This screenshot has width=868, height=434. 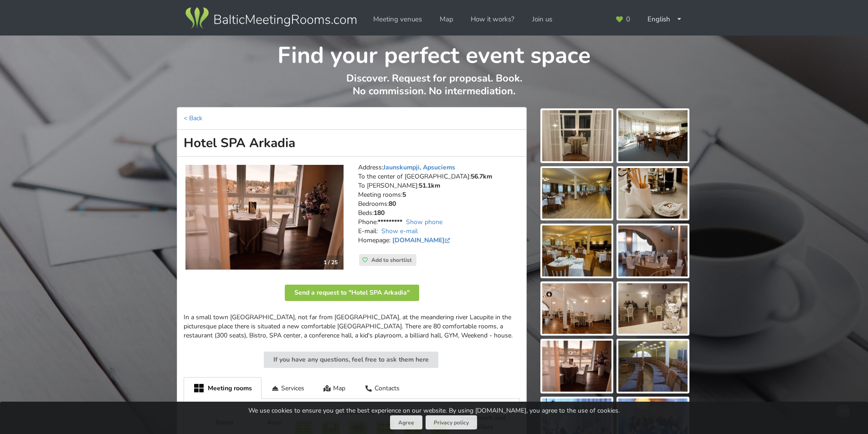 I want to click on span: Add to shortlist, so click(x=391, y=260).